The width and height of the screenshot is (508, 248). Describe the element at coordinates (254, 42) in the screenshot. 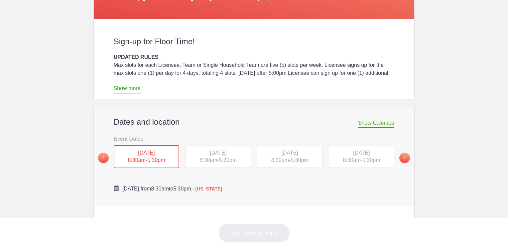

I see `h2: Sign-up for Floor Time!` at that location.